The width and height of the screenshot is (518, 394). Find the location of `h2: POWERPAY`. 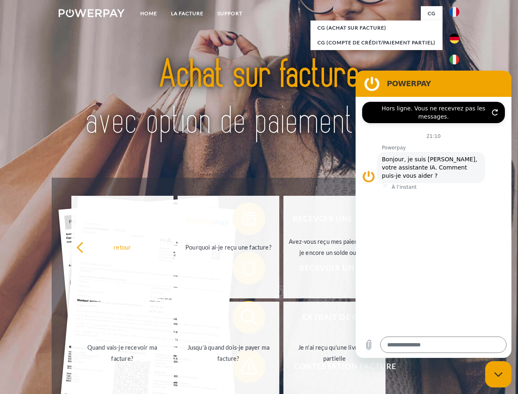

h2: POWERPAY is located at coordinates (89, 13).